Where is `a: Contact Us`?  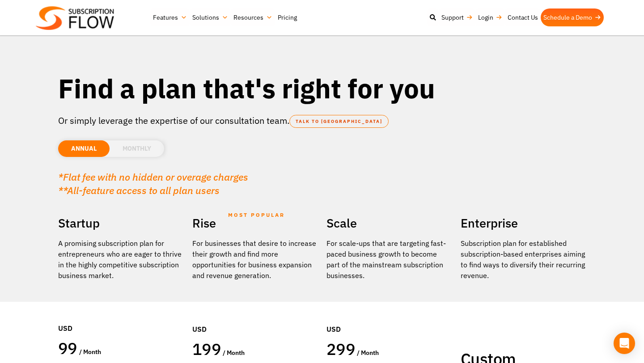
a: Contact Us is located at coordinates (523, 17).